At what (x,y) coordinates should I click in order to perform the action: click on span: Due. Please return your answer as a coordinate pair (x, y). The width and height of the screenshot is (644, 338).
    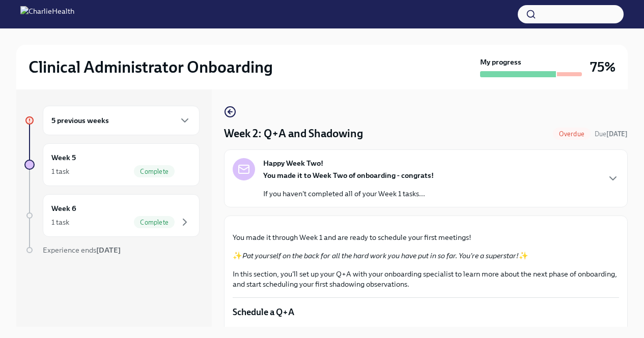
    Looking at the image, I should click on (611, 134).